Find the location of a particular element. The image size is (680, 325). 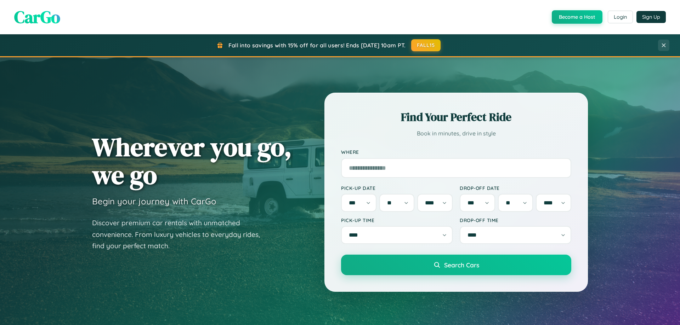

button: Become a Host is located at coordinates (577, 17).